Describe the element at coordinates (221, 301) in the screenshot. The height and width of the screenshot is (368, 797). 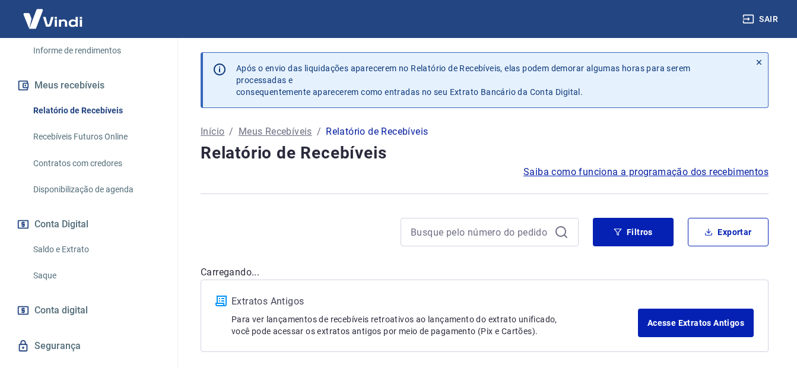
I see `img: ícone` at that location.